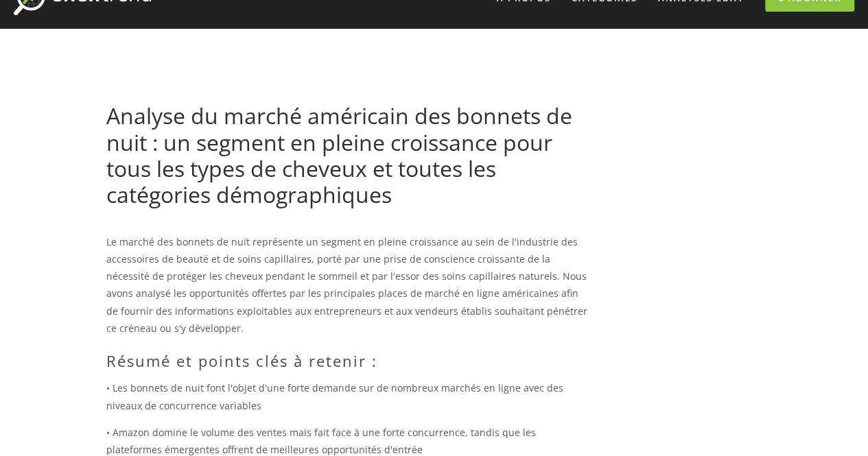  What do you see at coordinates (348, 285) in the screenshot?
I see `font: Le marché des bonnets de nuit représente un segment en pleine croissance au sein de l'industrie d...` at bounding box center [348, 285].